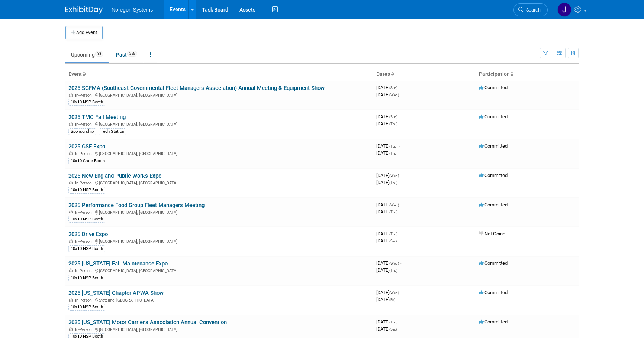 The width and height of the screenshot is (644, 338). Describe the element at coordinates (126, 55) in the screenshot. I see `a: Past256` at that location.